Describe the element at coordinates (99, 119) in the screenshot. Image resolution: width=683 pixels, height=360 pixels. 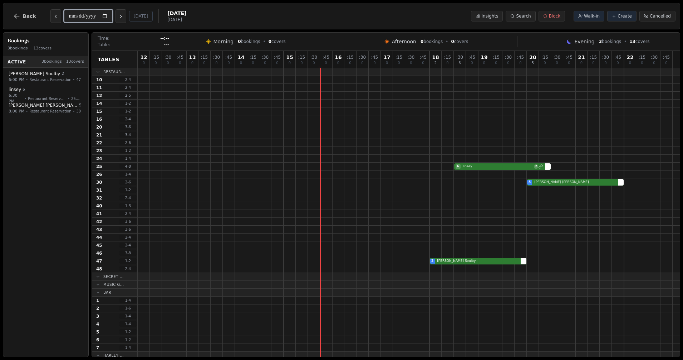
I see `span: 16` at that location.